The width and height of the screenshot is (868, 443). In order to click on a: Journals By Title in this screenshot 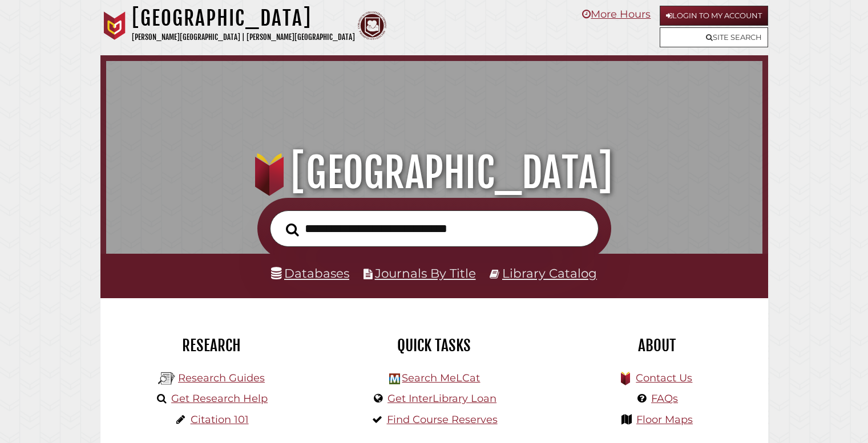, I will do `click(425, 273)`.